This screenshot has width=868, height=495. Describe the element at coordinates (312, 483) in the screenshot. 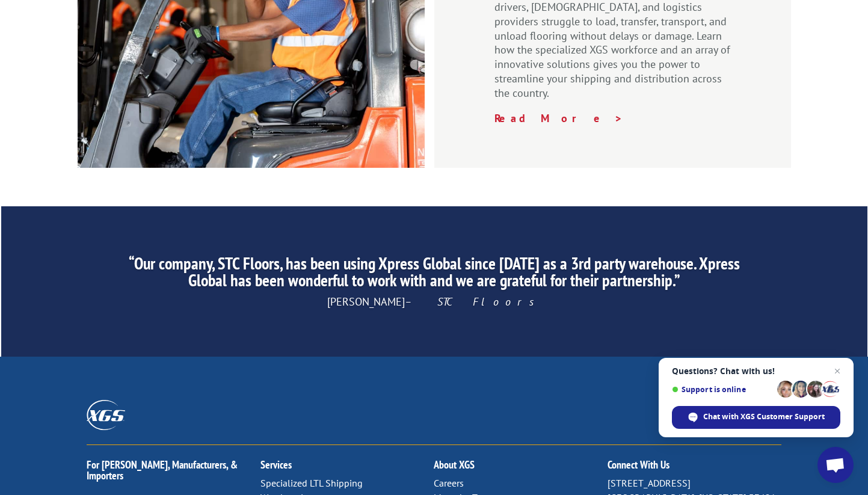

I see `a: Specialized LTL Shipping` at that location.